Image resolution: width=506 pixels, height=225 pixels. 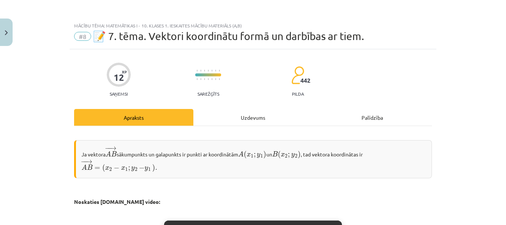 What do you see at coordinates (297, 75) in the screenshot?
I see `img: students-c634bb4e5e11cddfef0936a35e636f08e4e9abd3cc4e673bd6f9a4125e45ecb1.svg` at bounding box center [297, 75].